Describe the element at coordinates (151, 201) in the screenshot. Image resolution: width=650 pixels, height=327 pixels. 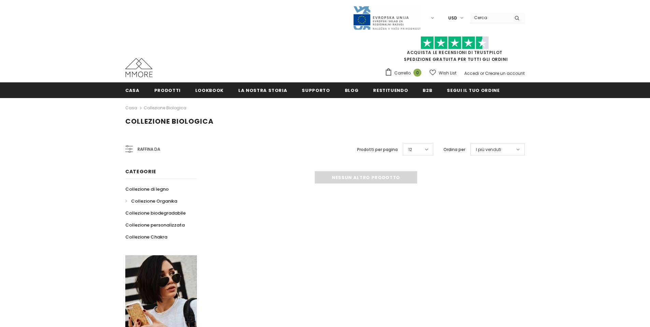
I see `a: Collezione Organika` at that location.